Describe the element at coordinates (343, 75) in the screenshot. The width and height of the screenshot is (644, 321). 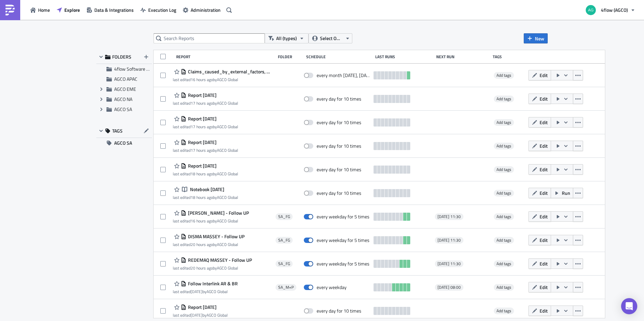
I see `div: every month on Monday, Tuesday, Wednesday, Thursday, Friday, Saturday, Sunday for 10 times` at that location.